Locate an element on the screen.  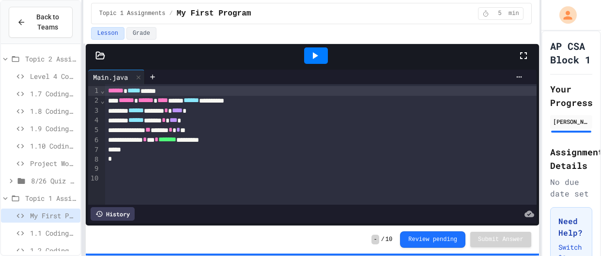
span: Submit Answer is located at coordinates (501, 240).